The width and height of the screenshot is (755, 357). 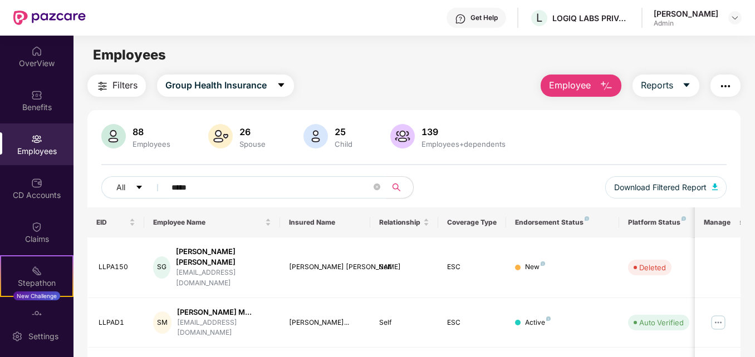 I want to click on img: svg+xml;base64,PHN2ZyBpZD0iQmVuZWZpdHMiIHhtbG5zPSJodHRwOi8vd3d3LnczLm9yZy8yMDAwL3N2ZyIgd2lkdGg9Ij..., so click(x=37, y=95).